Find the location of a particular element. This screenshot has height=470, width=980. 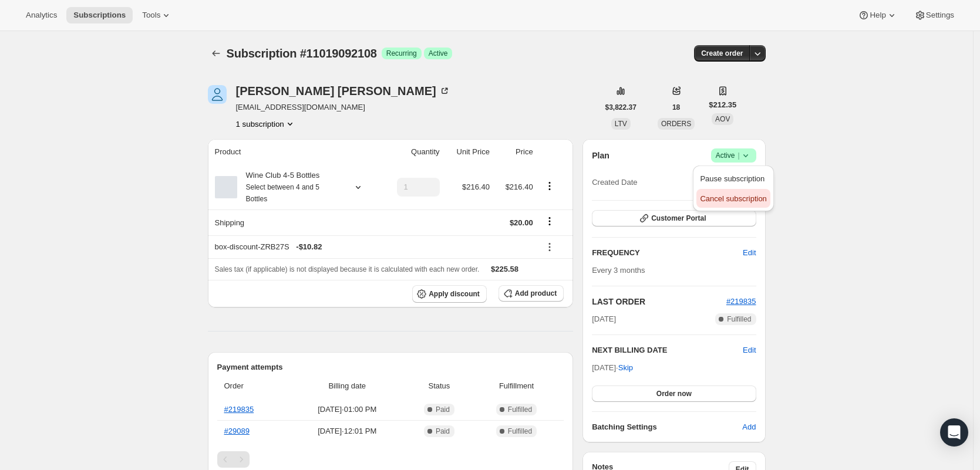

span: LTV is located at coordinates (621, 124).